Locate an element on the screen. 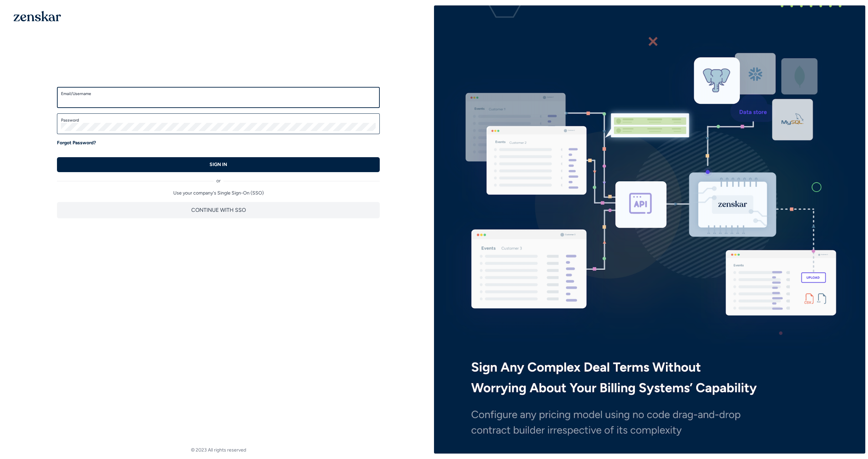 This screenshot has height=459, width=868. label: Email/Username is located at coordinates (219, 94).